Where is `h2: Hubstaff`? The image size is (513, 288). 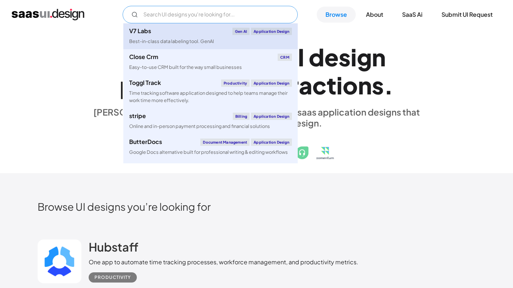 h2: Hubstaff is located at coordinates (113, 247).